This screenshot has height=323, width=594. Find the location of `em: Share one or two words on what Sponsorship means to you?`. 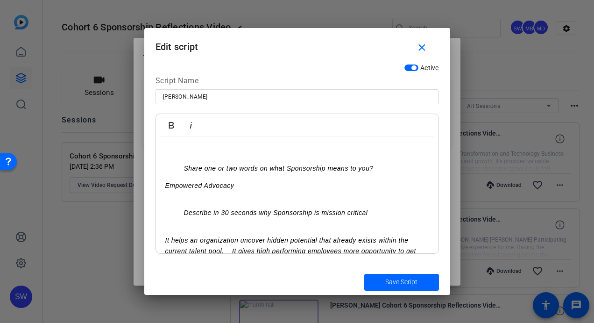

em: Share one or two words on what Sponsorship means to you? is located at coordinates (279, 168).